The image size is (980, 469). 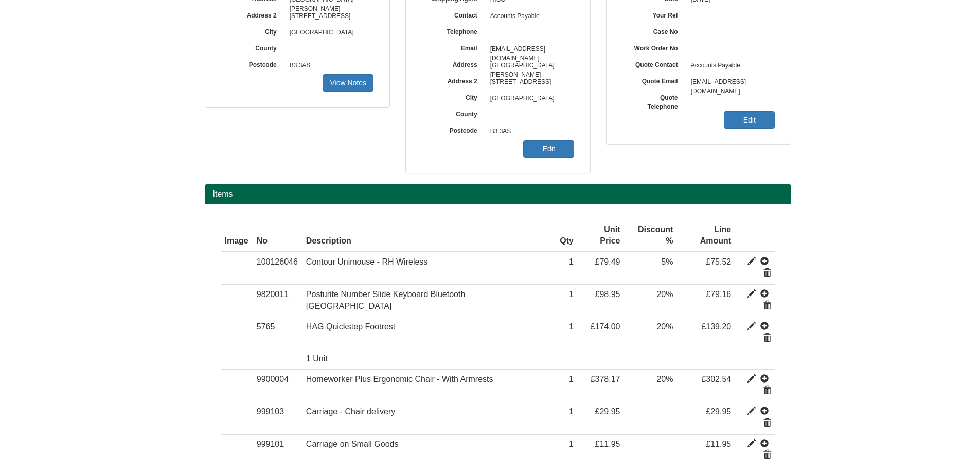 What do you see at coordinates (453, 63) in the screenshot?
I see `label: Address` at bounding box center [453, 63].